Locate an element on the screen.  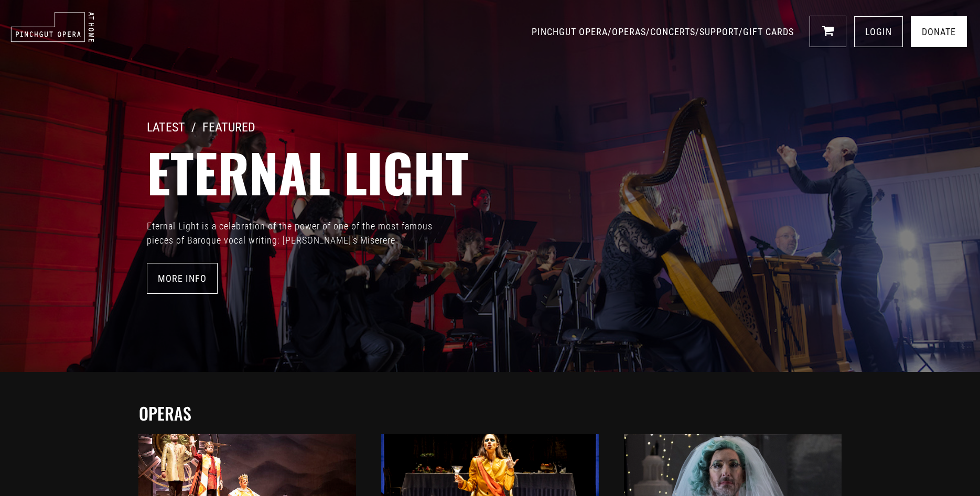
a: PINCHGUT OPERA is located at coordinates (569, 31).